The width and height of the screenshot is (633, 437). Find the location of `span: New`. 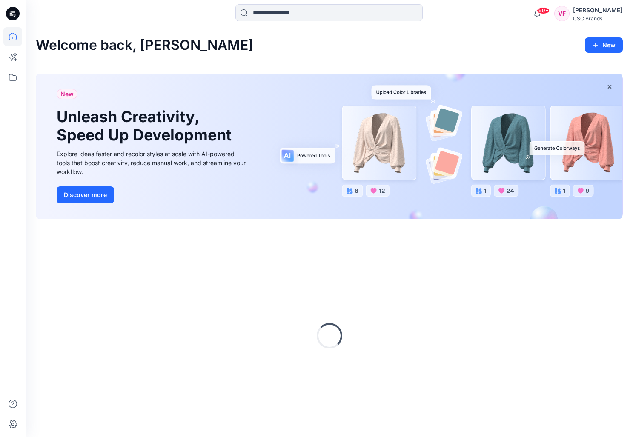

span: New is located at coordinates (67, 94).